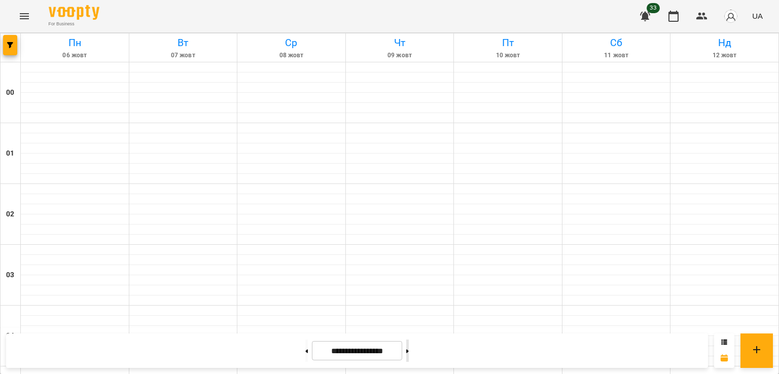 The width and height of the screenshot is (779, 374). I want to click on h6: 09 жовт, so click(400, 55).